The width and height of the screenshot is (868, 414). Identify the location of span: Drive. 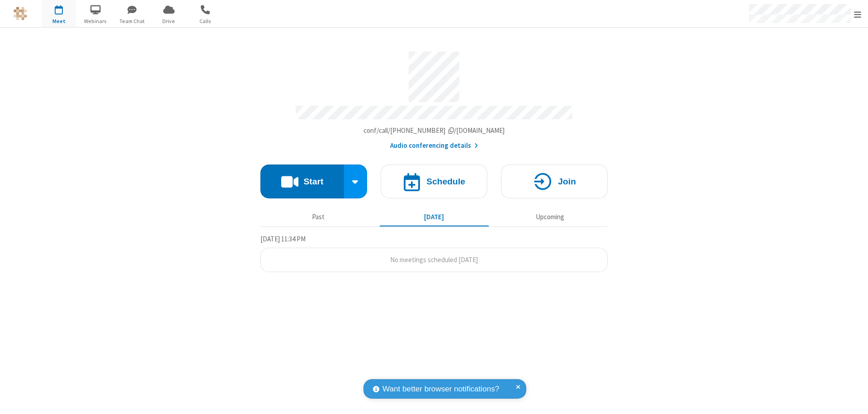
(168, 21).